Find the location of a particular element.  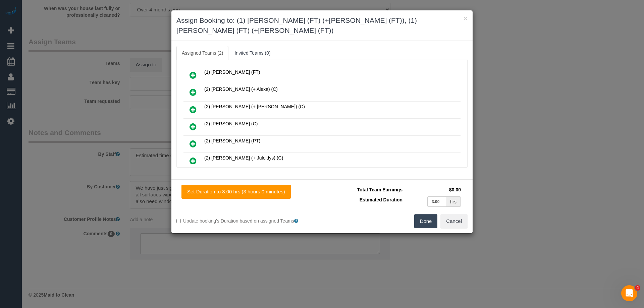

button: Done is located at coordinates (426, 221).